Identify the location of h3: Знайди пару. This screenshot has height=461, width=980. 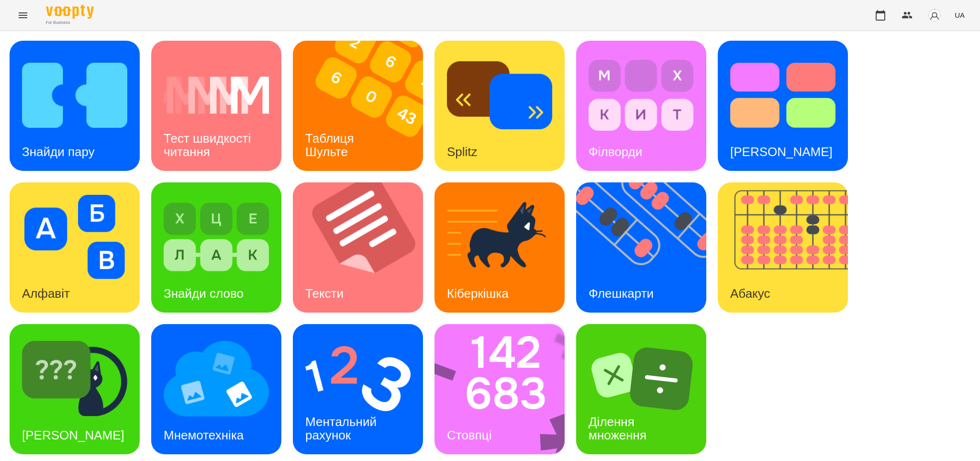
(58, 152).